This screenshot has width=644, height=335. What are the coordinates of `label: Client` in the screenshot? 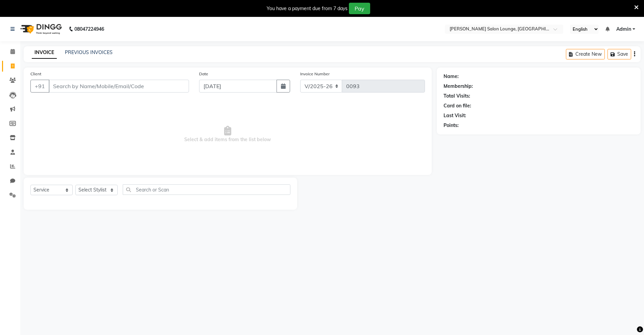 It's located at (36, 74).